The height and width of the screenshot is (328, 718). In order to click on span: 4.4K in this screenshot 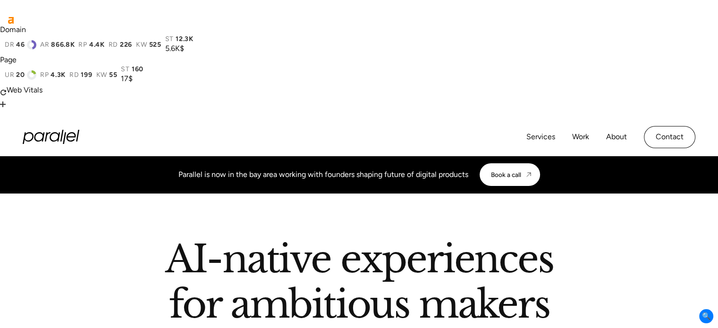, I will do `click(97, 45)`.